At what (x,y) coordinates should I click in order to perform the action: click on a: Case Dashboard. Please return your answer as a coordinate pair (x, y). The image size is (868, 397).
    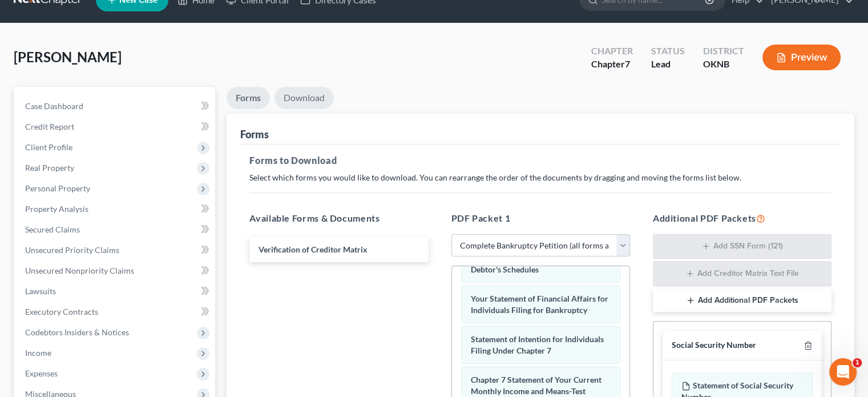
    Looking at the image, I should click on (115, 106).